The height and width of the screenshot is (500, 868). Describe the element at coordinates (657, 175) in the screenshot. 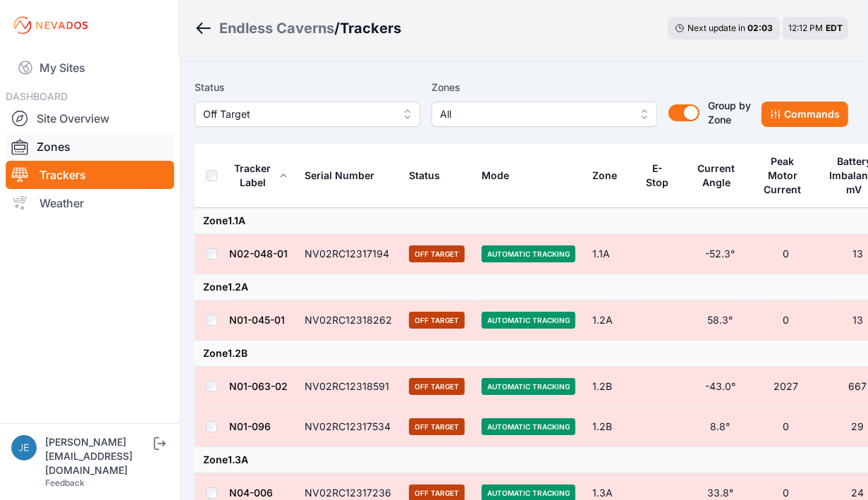

I see `div: E-Stop` at that location.